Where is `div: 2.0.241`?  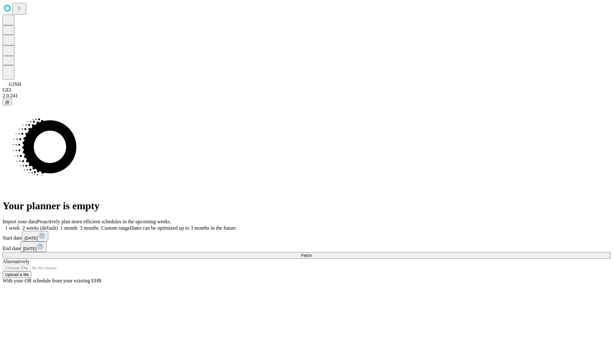
div: 2.0.241 is located at coordinates (307, 96).